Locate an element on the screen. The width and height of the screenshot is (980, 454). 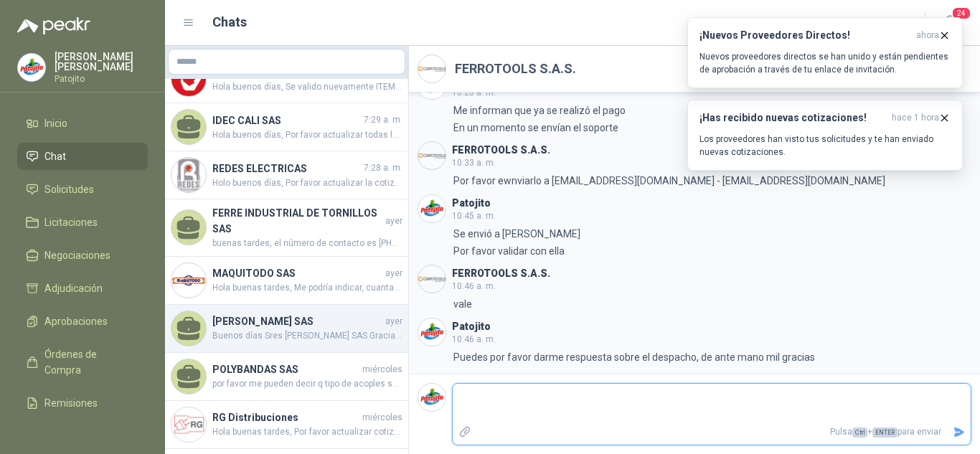
p: Puedes por favor darme respuesta sobre el despacho, de ante mano mil gracias is located at coordinates (634, 357).